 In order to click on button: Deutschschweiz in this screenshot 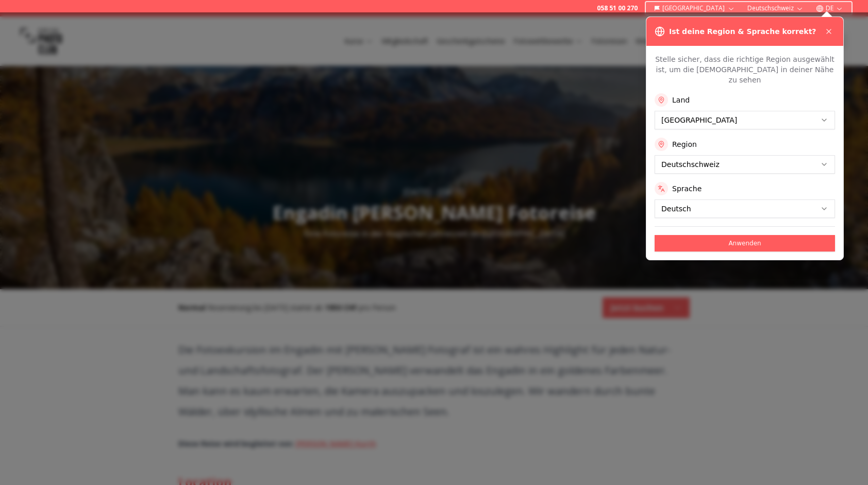, I will do `click(776, 8)`.